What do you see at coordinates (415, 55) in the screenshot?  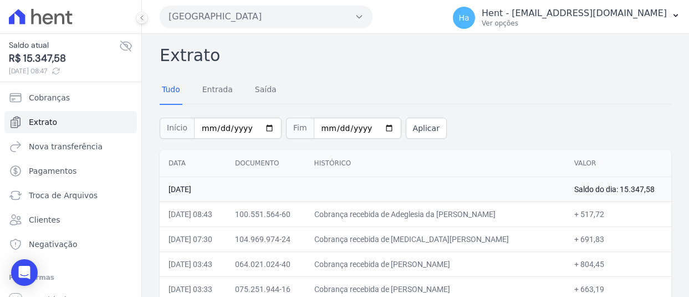 I see `h2: Extrato` at bounding box center [415, 55].